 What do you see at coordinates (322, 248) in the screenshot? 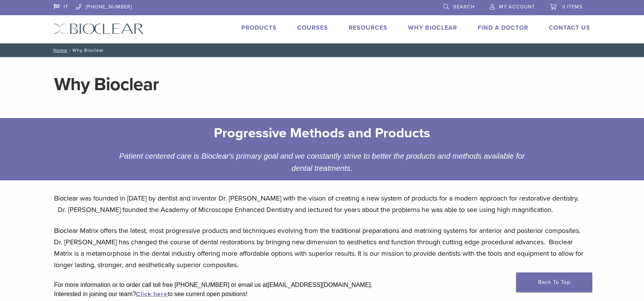
I see `p: Bioclear Matrix offers the latest, most progressive products and techniques evolving from the tra...` at bounding box center [322, 248].